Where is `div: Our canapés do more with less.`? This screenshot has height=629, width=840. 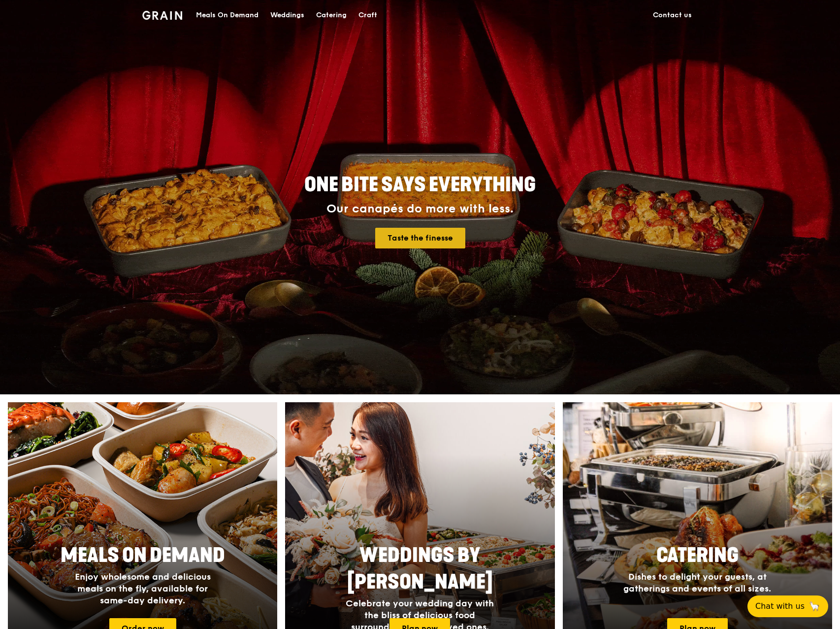 div: Our canapés do more with less. is located at coordinates (420, 209).